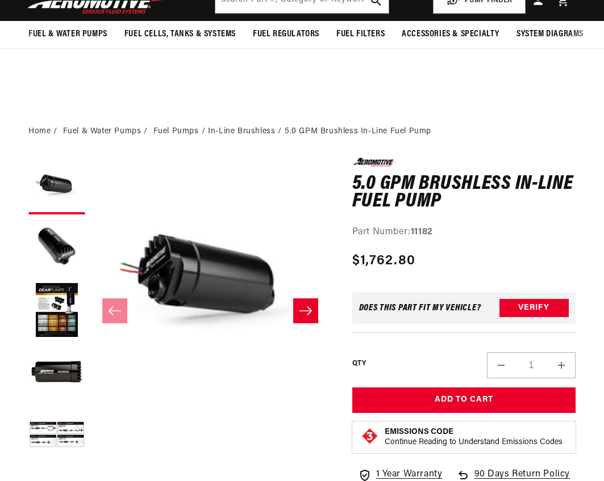  I want to click on span: $1,762.80, so click(384, 261).